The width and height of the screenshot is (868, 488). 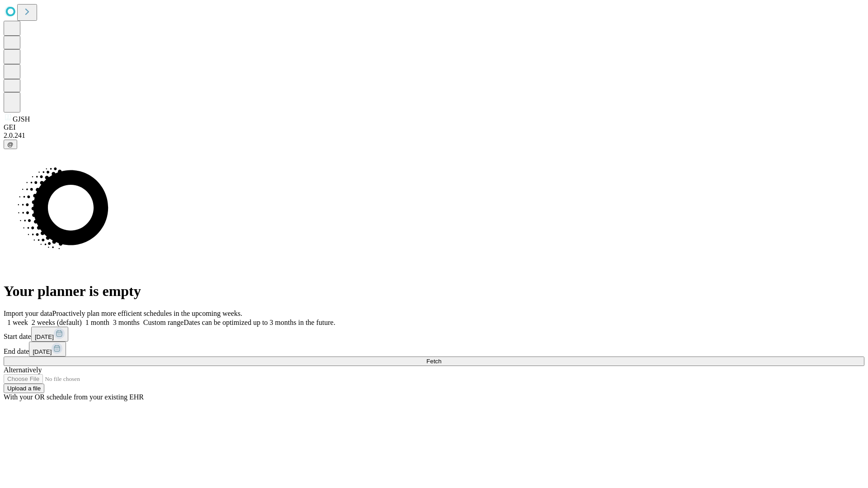 I want to click on span: 1 month, so click(x=97, y=322).